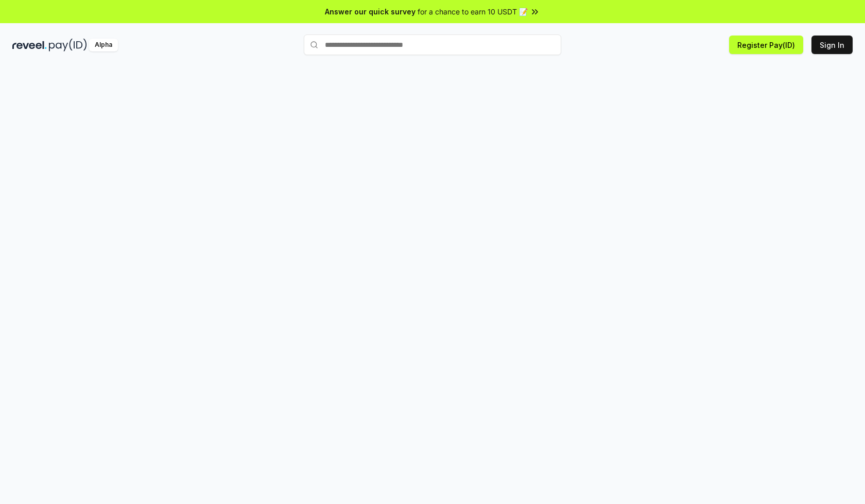 The height and width of the screenshot is (504, 865). I want to click on img: pay_id, so click(68, 45).